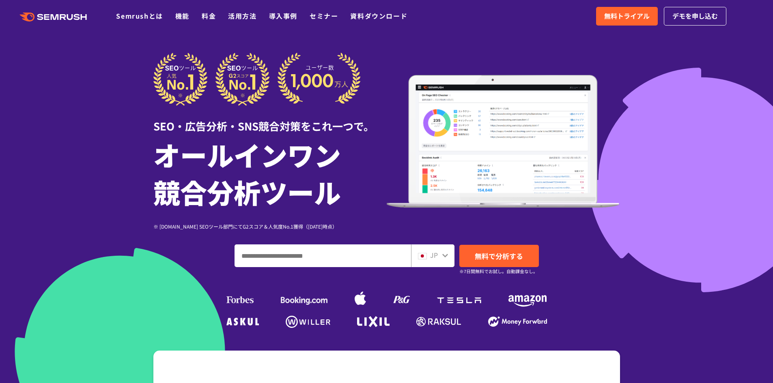 Image resolution: width=773 pixels, height=383 pixels. What do you see at coordinates (695, 16) in the screenshot?
I see `span: デモを申し込む` at bounding box center [695, 16].